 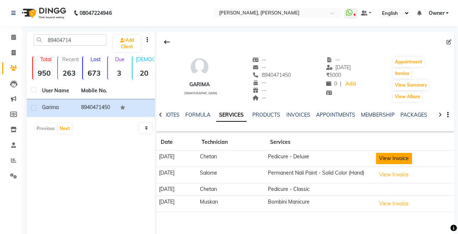 What do you see at coordinates (46, 59) in the screenshot?
I see `p: Total` at bounding box center [46, 59].